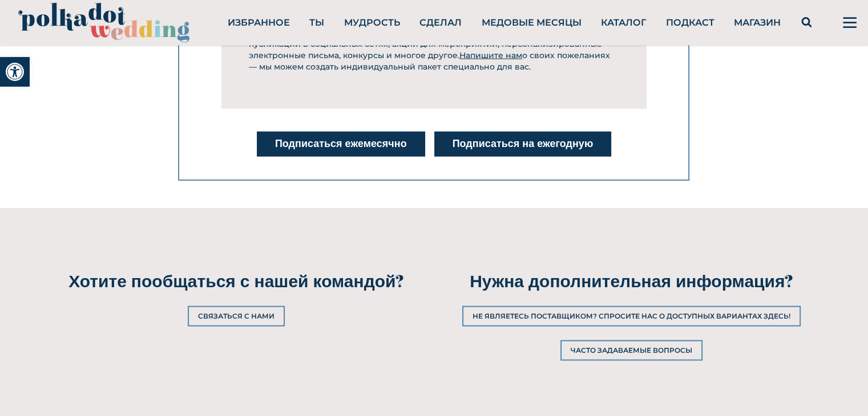 The image size is (868, 416). I want to click on img: PolkaDotWedding.svg, so click(104, 23).